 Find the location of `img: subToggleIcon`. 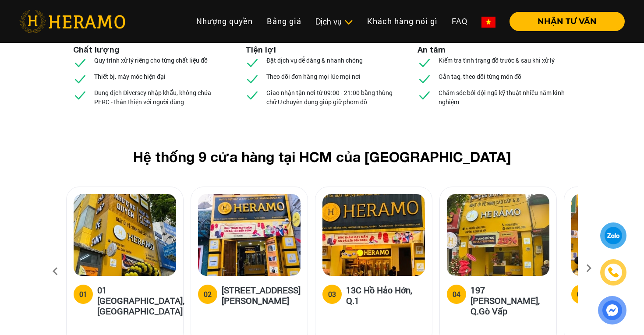

img: subToggleIcon is located at coordinates (348, 22).